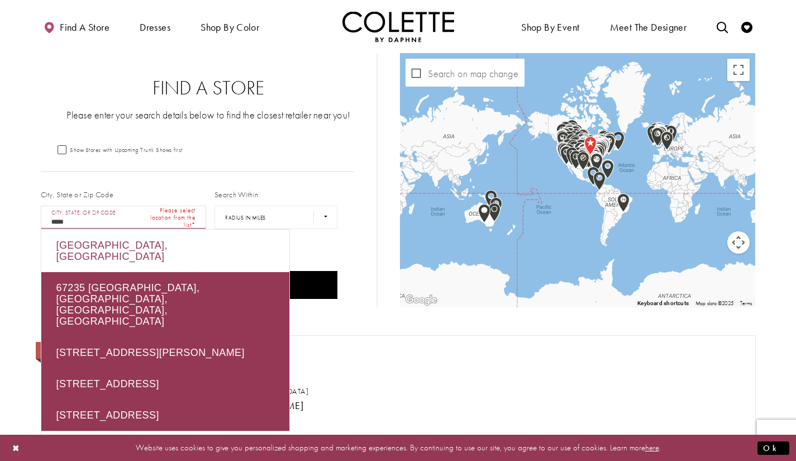 The image size is (796, 461). What do you see at coordinates (398, 26) in the screenshot?
I see `a: Visit Home Page` at bounding box center [398, 26].